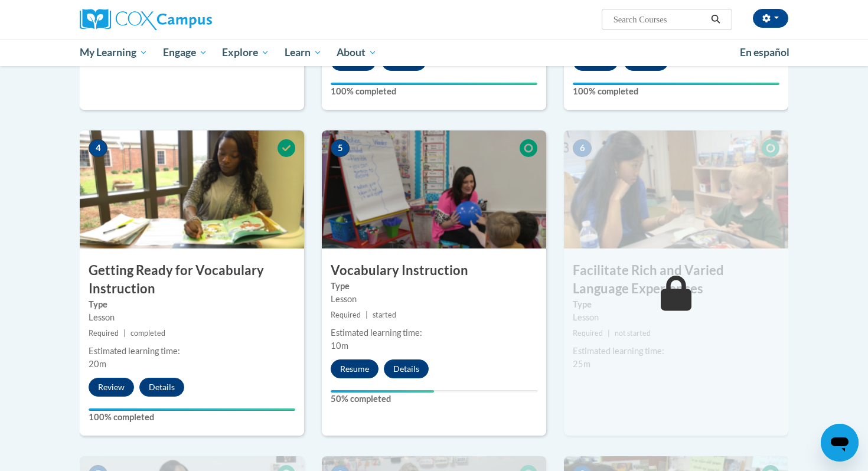  Describe the element at coordinates (98, 148) in the screenshot. I see `span: 4` at that location.